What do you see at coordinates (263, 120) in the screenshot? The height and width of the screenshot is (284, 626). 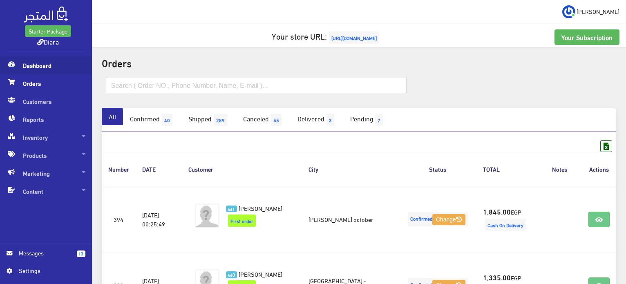 I see `a: Canceled55` at bounding box center [263, 120].